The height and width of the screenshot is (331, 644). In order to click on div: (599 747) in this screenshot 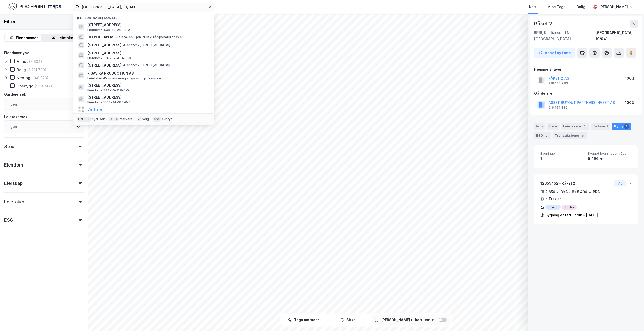, I will do `click(44, 86)`.